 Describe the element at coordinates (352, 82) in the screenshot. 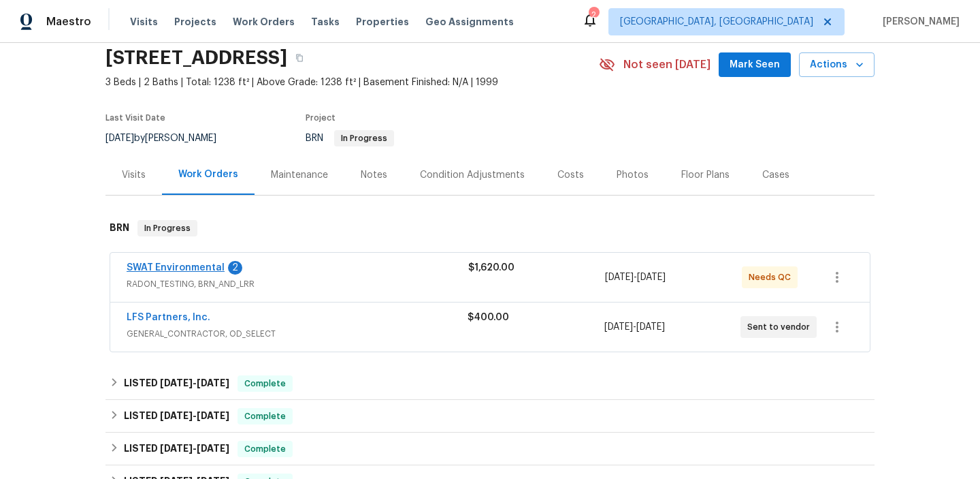

I see `span: 3 Beds | 2 Baths | Total: 1238 ft² | Above Grade: 1238 ft² | Basement Finished: N/A | 1999` at that location.